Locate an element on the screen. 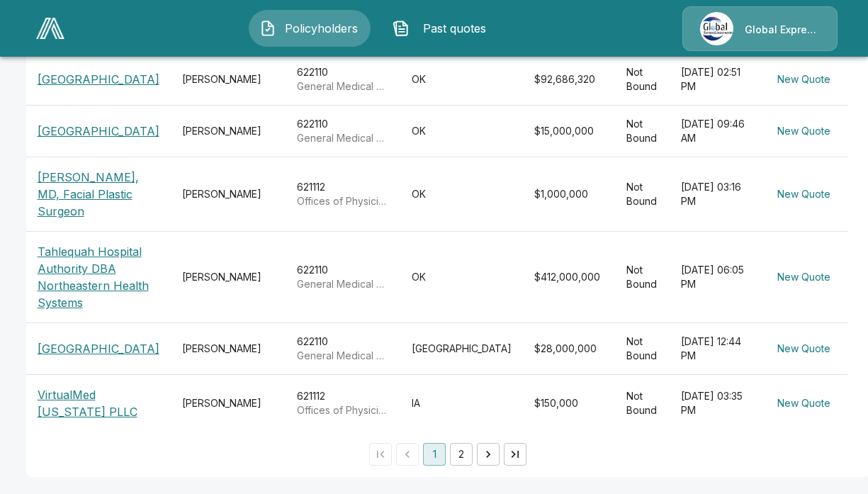 The image size is (868, 494). td: $15,000,000 is located at coordinates (569, 131).